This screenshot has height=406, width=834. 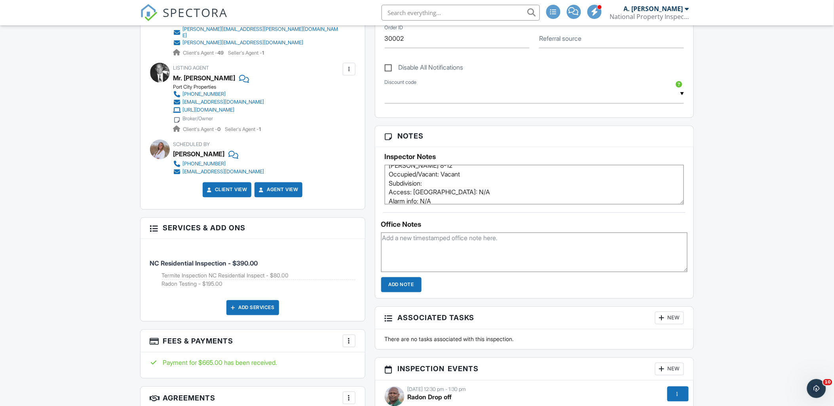 What do you see at coordinates (400, 82) in the screenshot?
I see `label: Discount code` at bounding box center [400, 82].